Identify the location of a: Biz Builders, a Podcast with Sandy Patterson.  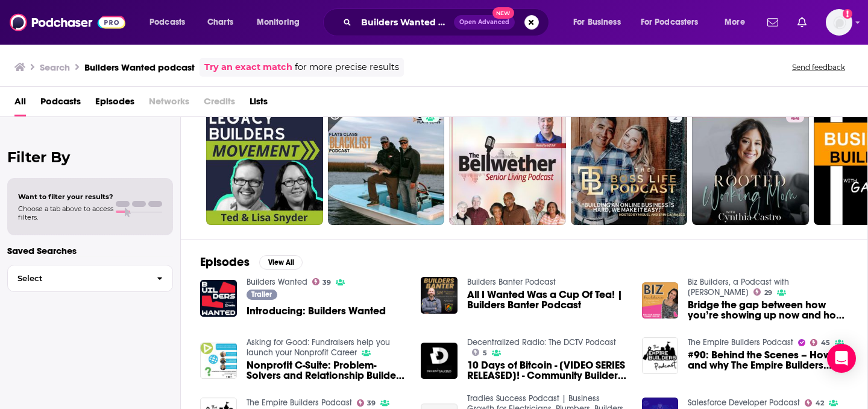
(739, 287).